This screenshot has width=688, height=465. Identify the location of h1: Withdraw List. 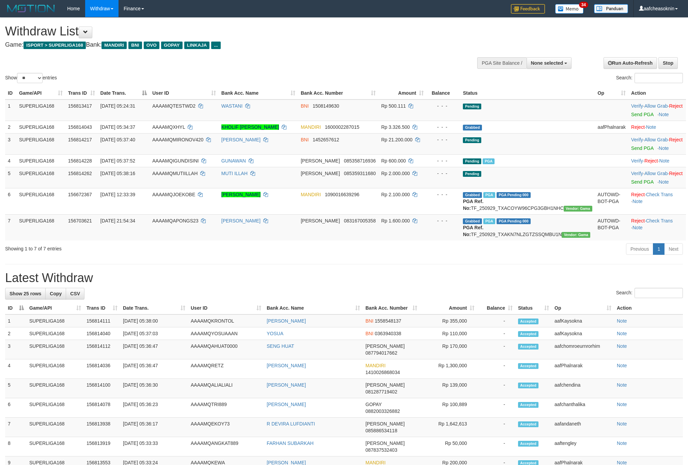
(229, 31).